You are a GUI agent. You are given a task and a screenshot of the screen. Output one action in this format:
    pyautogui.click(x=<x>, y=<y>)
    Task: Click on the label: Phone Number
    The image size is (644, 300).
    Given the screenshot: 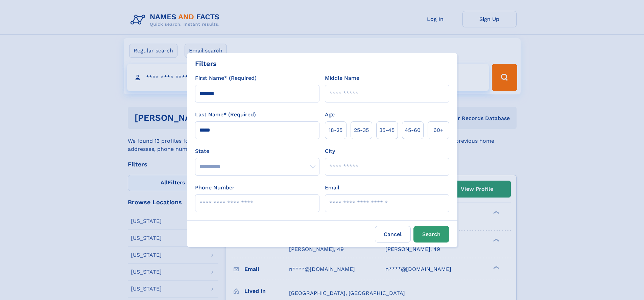 What is the action you would take?
    pyautogui.click(x=215, y=187)
    